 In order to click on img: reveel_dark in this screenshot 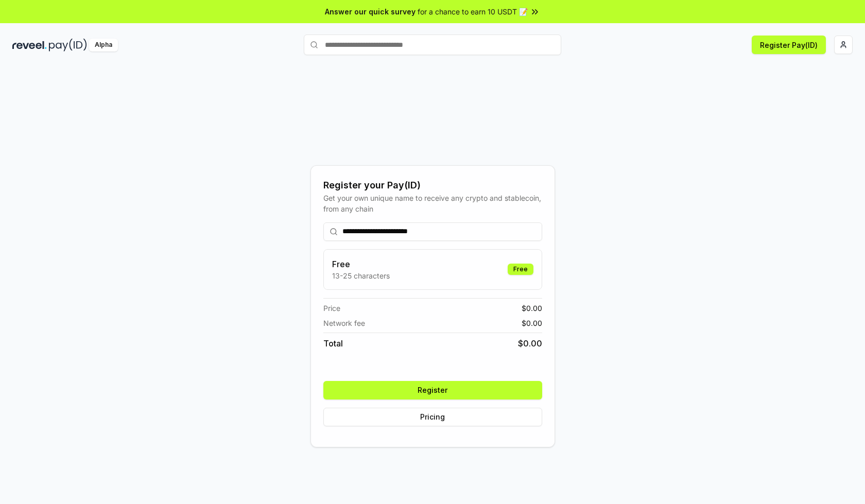, I will do `click(29, 45)`.